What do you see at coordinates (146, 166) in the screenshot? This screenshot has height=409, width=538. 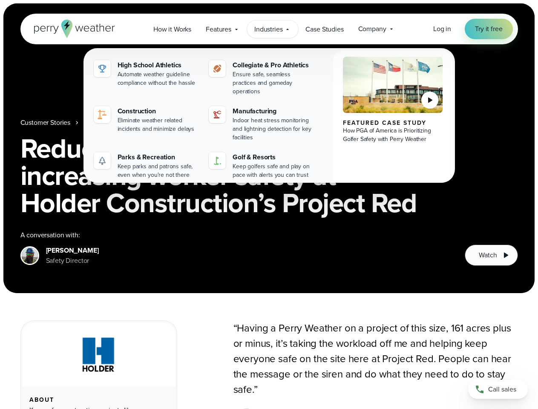 I see `a: Parks & Recreation Keep parks and patrons safe, even when you're not there` at bounding box center [146, 166].